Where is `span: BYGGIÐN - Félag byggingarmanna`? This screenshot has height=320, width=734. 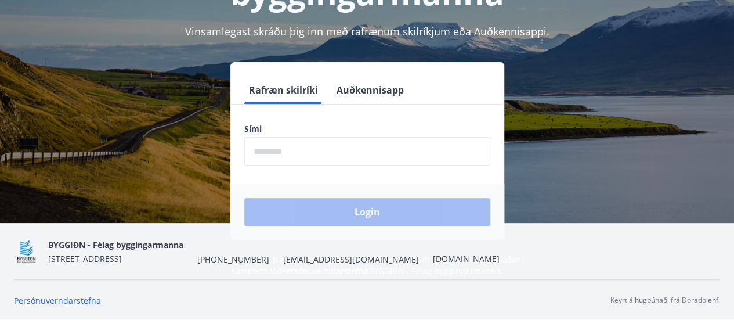
span: BYGGIÐN - Félag byggingarmanna is located at coordinates (115, 244).